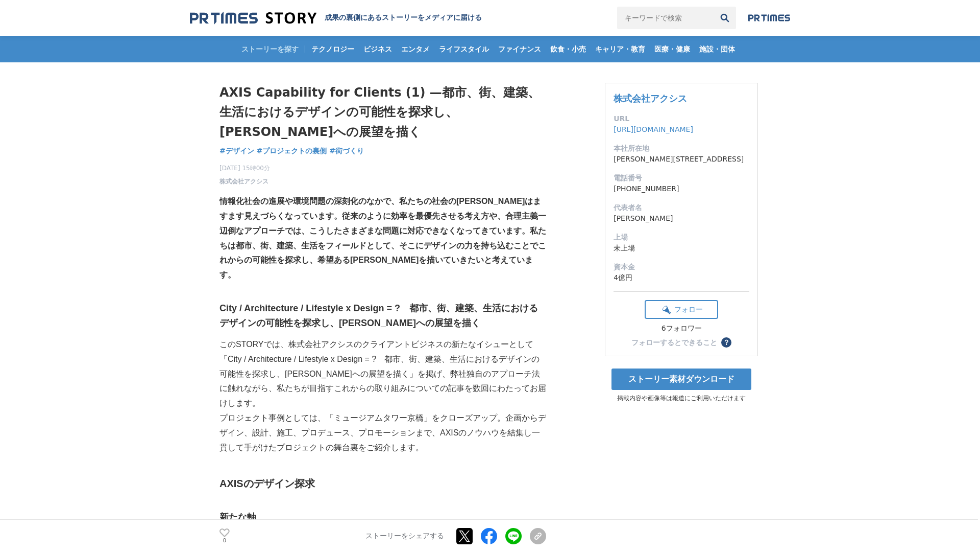 The height and width of the screenshot is (552, 980). I want to click on img: prtimes, so click(769, 18).